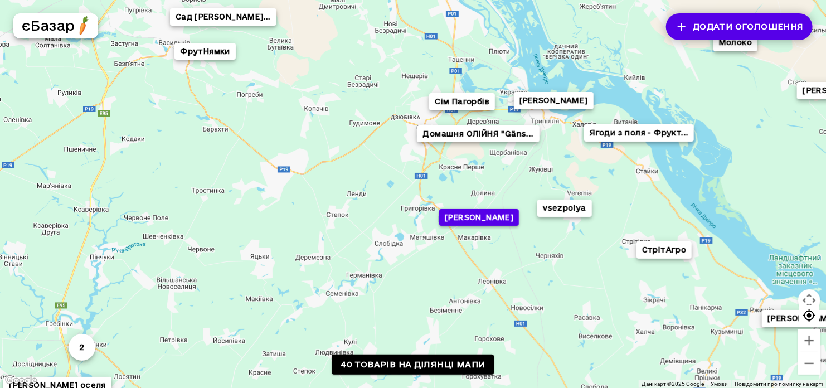  I want to click on button: СтрітАгро, so click(664, 250).